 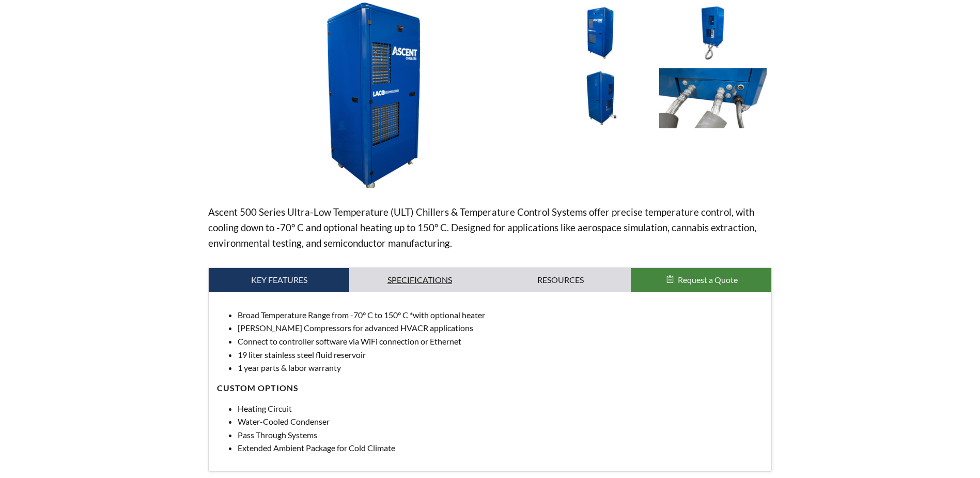 I want to click on img: Ascent Chiller 500 Series Image 4, so click(x=600, y=98).